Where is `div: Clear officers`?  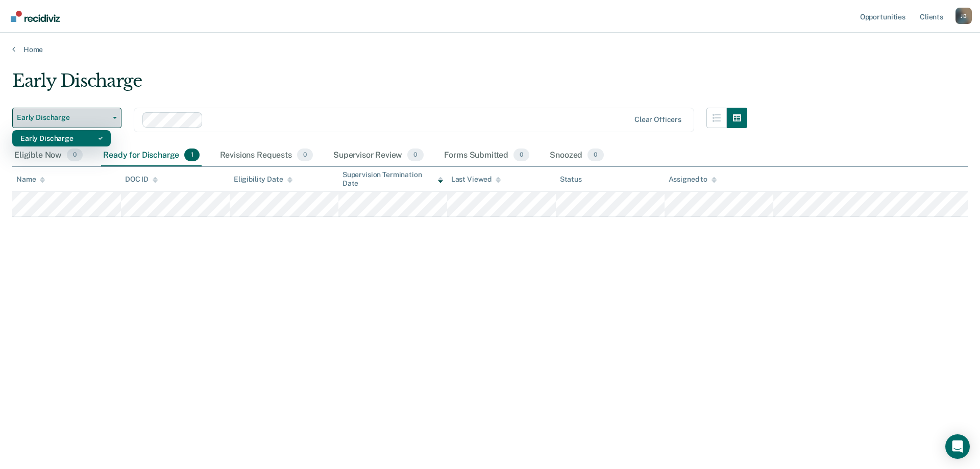 div: Clear officers is located at coordinates (658, 120).